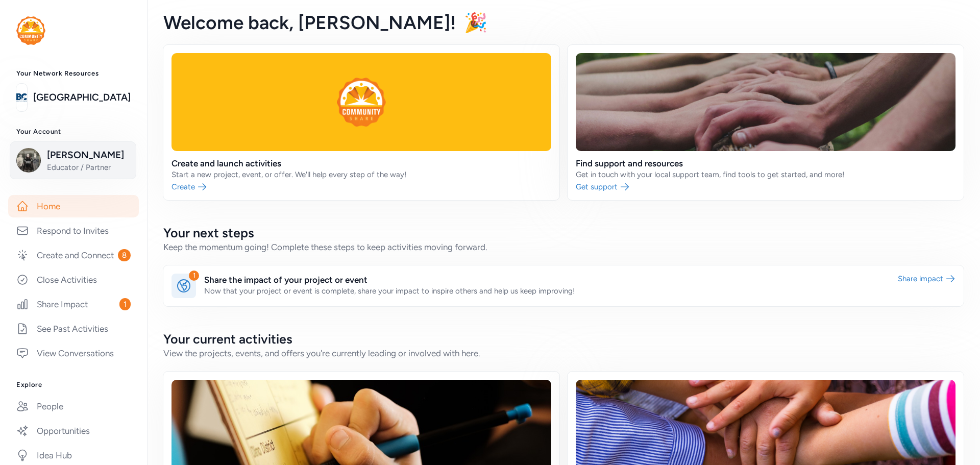  What do you see at coordinates (73, 73) in the screenshot?
I see `h3: Your Network Resources` at bounding box center [73, 73].